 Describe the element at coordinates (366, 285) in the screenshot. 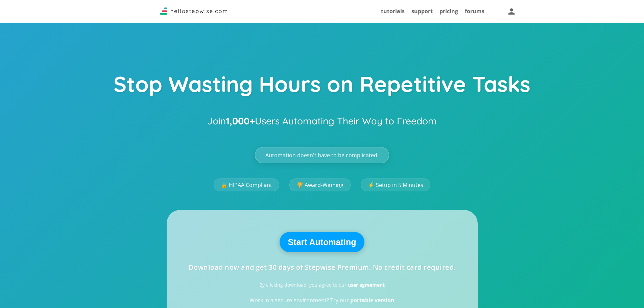

I see `a: user agreement` at that location.